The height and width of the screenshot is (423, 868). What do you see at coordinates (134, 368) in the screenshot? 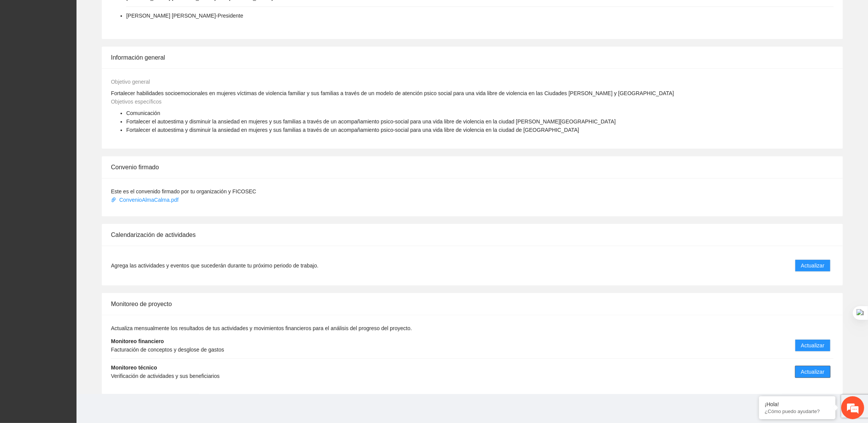
I see `strong: Monitoreo técnico` at bounding box center [134, 368].